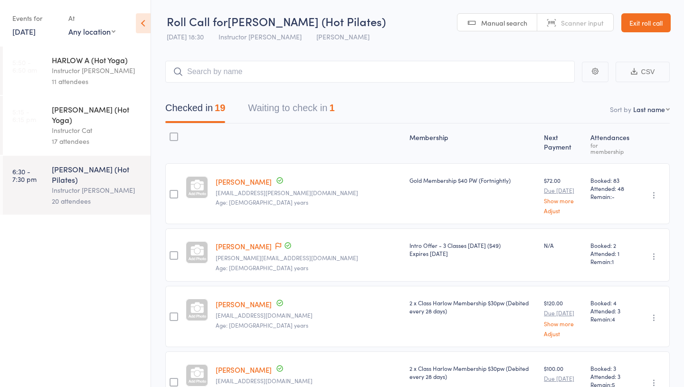  What do you see at coordinates (649, 109) in the screenshot?
I see `div: Last name` at bounding box center [649, 109].